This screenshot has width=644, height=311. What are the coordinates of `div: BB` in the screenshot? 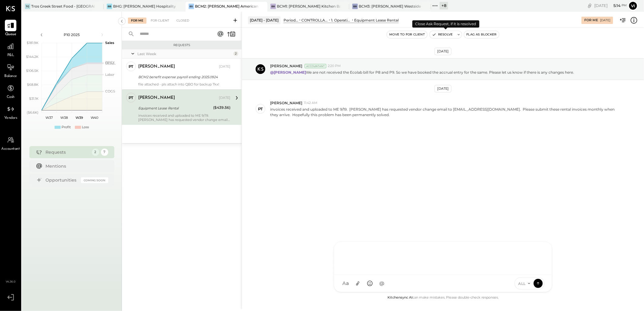 It's located at (110, 7).